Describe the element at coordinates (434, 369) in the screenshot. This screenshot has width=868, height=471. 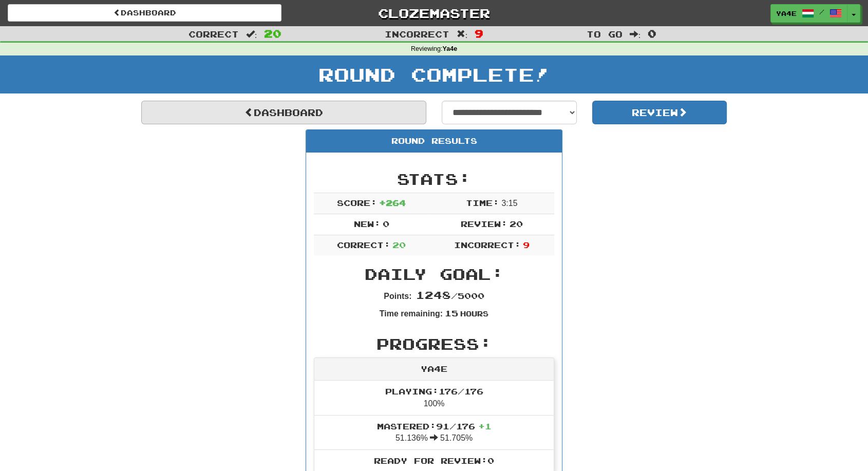
I see `div: Ya4e` at that location.